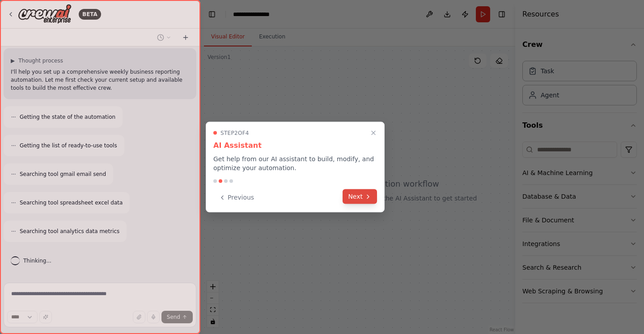 This screenshot has width=644, height=334. Describe the element at coordinates (295, 146) in the screenshot. I see `h3: AI Assistant` at that location.